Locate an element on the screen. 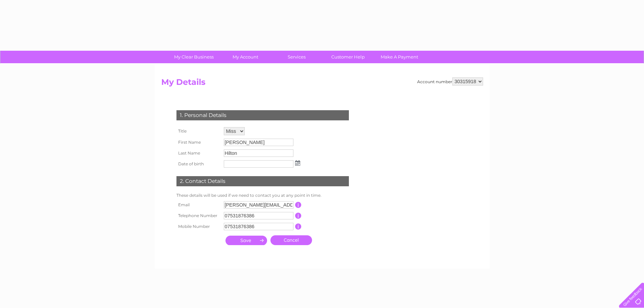 The width and height of the screenshot is (644, 308). h2: My Details is located at coordinates (322, 83).